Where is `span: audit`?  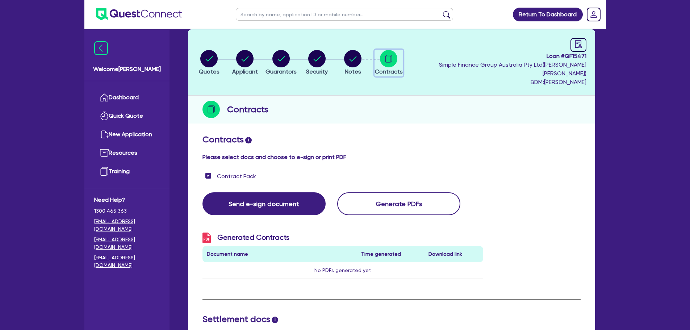
span: audit is located at coordinates (578, 44).